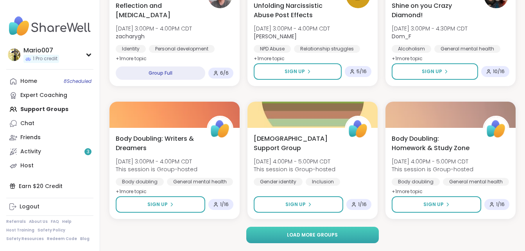 The height and width of the screenshot is (251, 525). Describe the element at coordinates (62, 239) in the screenshot. I see `a: Redeem Code` at that location.